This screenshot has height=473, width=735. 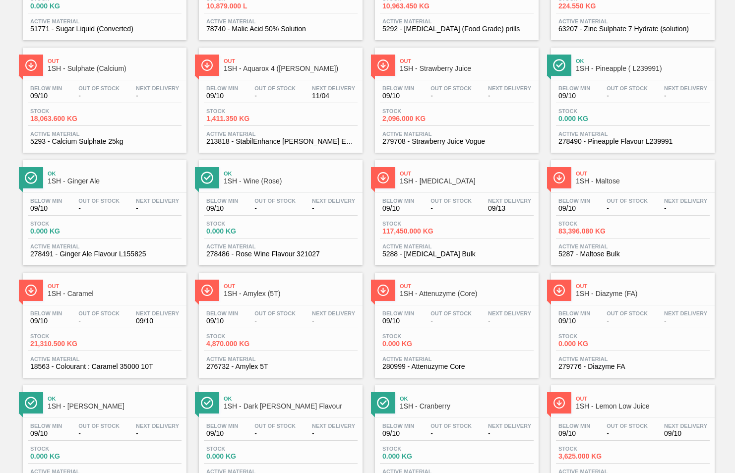 What do you see at coordinates (457, 367) in the screenshot?
I see `span: 280999 - Attenuzyme Core` at bounding box center [457, 367].